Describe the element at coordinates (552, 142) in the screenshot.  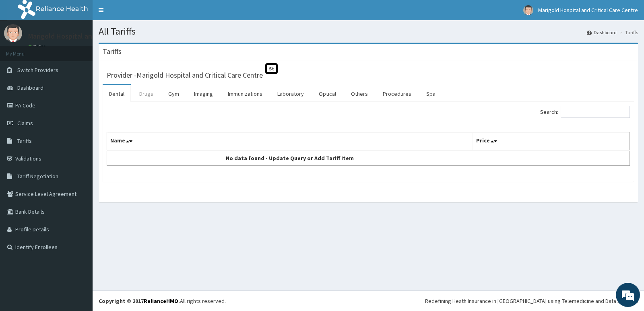
I see `th: Price` at that location.